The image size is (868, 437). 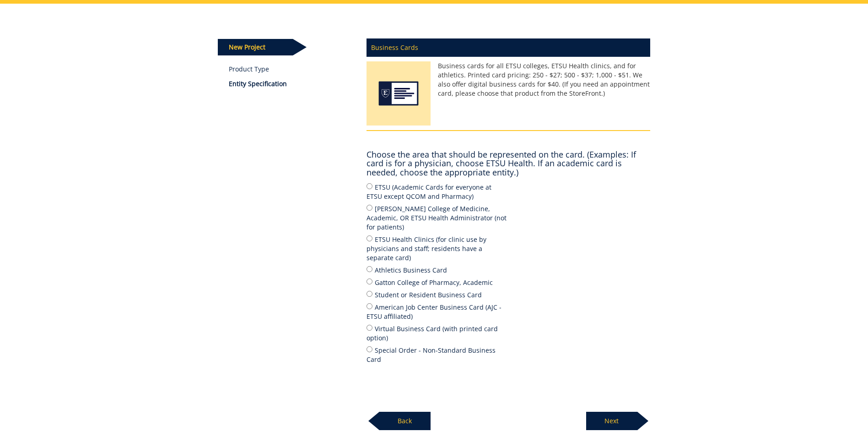 I want to click on label: ETSU (Academic Cards for everyone at ETSU except QCOM and Pharmacy), so click(x=437, y=191).